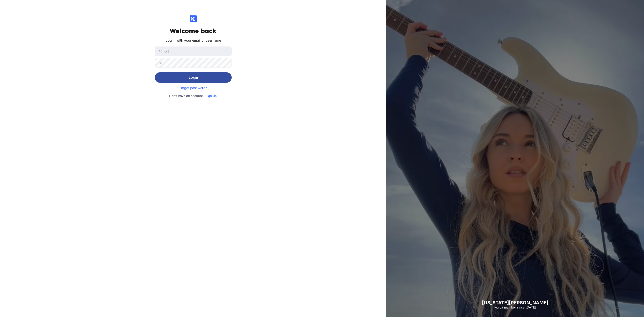 The height and width of the screenshot is (317, 644). Describe the element at coordinates (193, 78) in the screenshot. I see `div: Login` at that location.